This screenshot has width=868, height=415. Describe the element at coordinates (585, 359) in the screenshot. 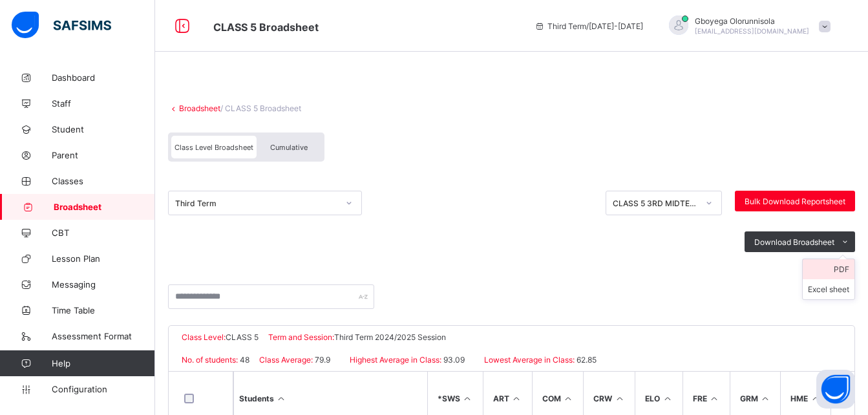

I see `span: 62.85` at that location.